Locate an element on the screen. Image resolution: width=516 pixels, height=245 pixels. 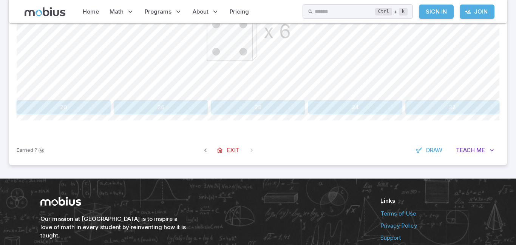
button: 24 is located at coordinates (355, 107).